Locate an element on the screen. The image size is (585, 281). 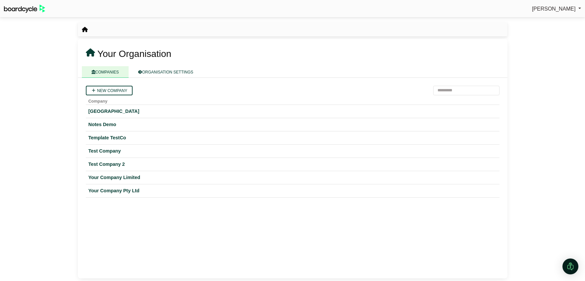
img: BoardcycleBlackGreen-aaafeed430059cb809a45853b8cf6d952af9d84e6e89e1f1685b34bfd5cb7d64.svg is located at coordinates (25, 9).